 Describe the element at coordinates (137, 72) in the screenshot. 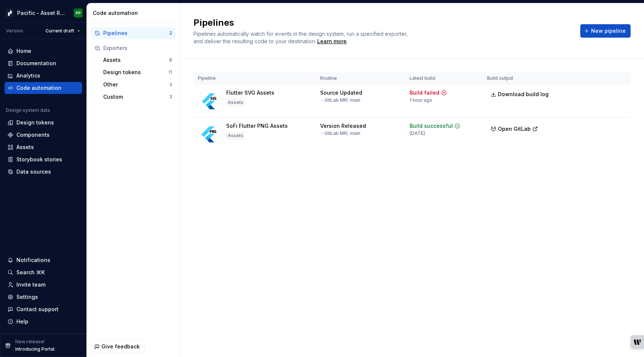

I see `button: Design tokens11` at that location.